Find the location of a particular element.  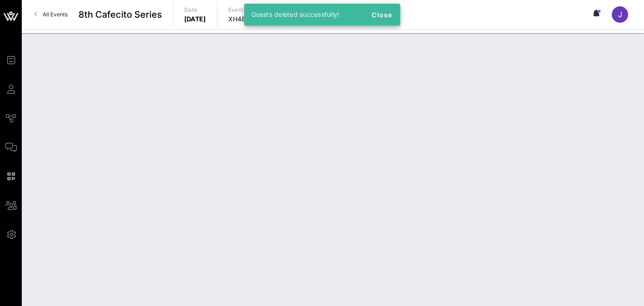

p: Event Code is located at coordinates (243, 10).